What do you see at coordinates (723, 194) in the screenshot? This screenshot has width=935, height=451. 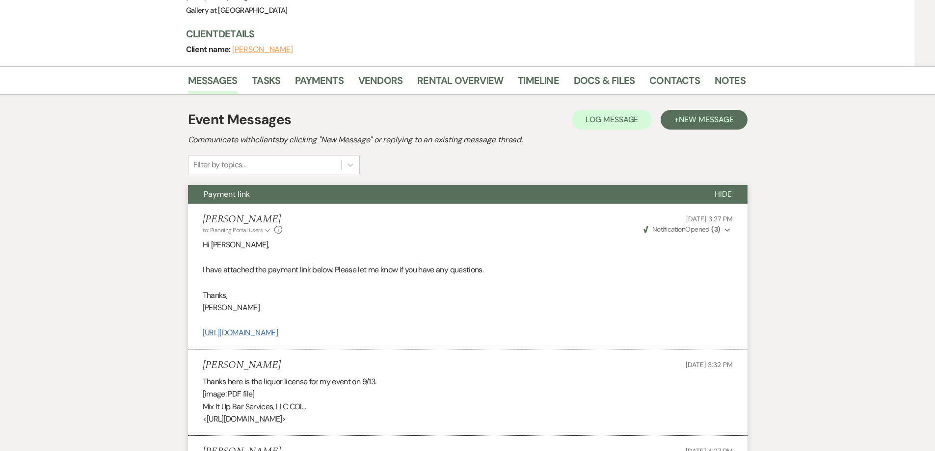 I see `span: Hide` at bounding box center [723, 194].